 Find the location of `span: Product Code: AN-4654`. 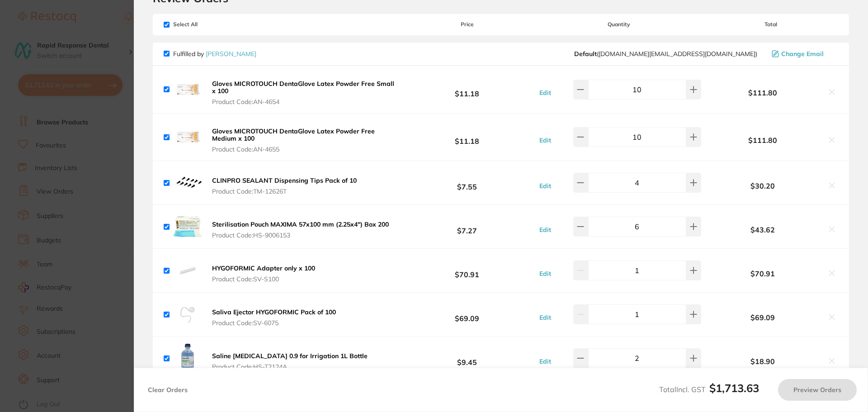

span: Product Code: AN-4654 is located at coordinates (304, 102).